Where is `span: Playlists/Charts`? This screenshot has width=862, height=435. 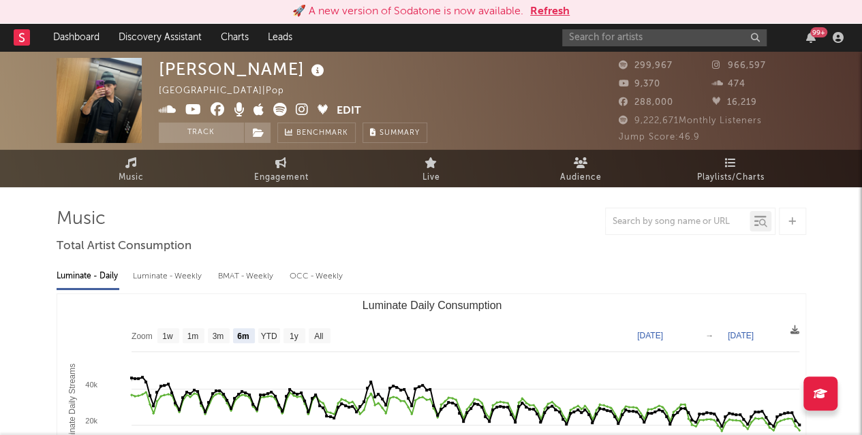 span: Playlists/Charts is located at coordinates (730, 178).